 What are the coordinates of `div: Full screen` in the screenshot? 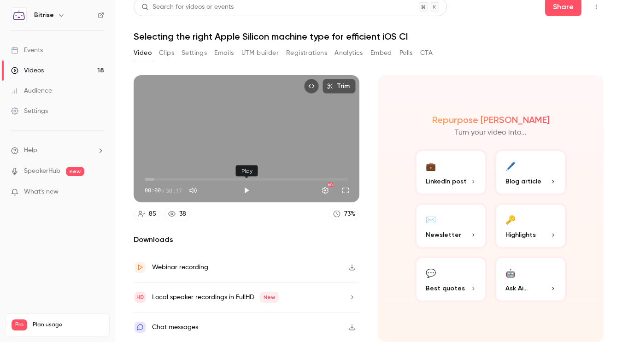 It's located at (345, 190).